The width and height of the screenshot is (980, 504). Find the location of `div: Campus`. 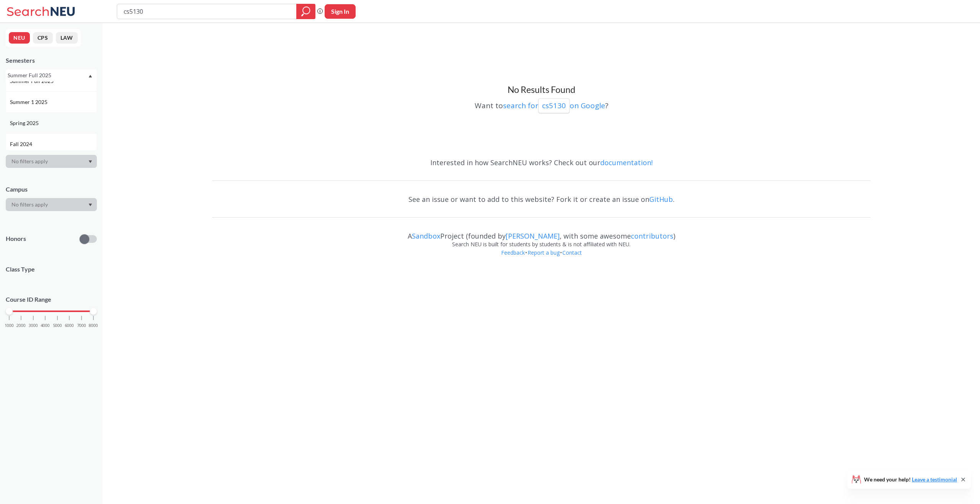

div: Campus is located at coordinates (51, 189).